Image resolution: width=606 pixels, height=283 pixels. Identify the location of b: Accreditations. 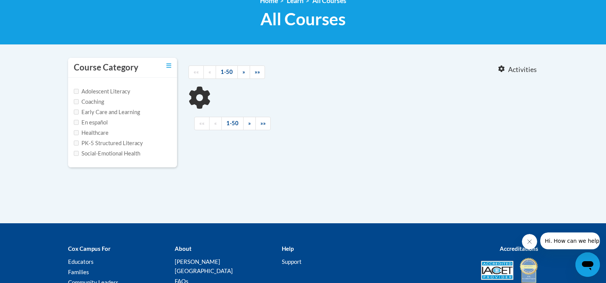
(519, 248).